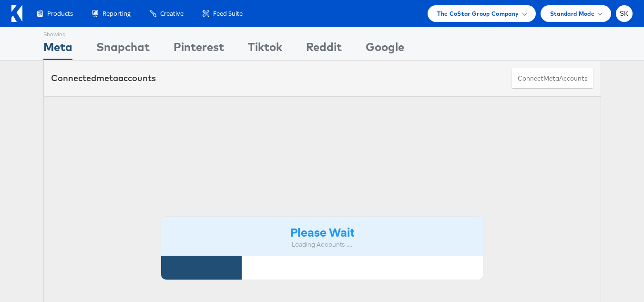 The height and width of the screenshot is (302, 644). I want to click on div: Showing, so click(58, 33).